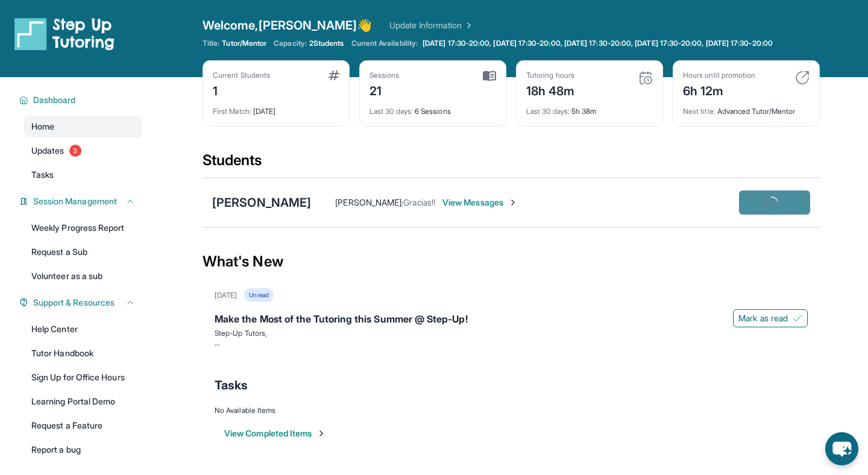 The height and width of the screenshot is (475, 868). I want to click on a: Volunteer as a sub, so click(83, 276).